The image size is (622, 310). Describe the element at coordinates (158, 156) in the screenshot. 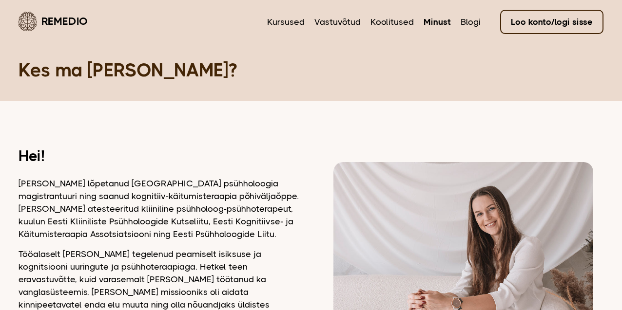

I see `h2: Hei!` at that location.